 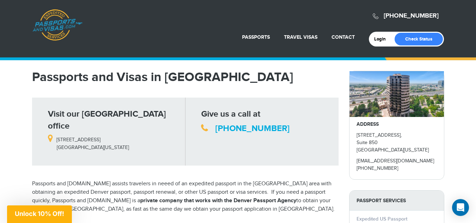 What do you see at coordinates (231, 114) in the screenshot?
I see `strong: Give us a call at` at bounding box center [231, 114].